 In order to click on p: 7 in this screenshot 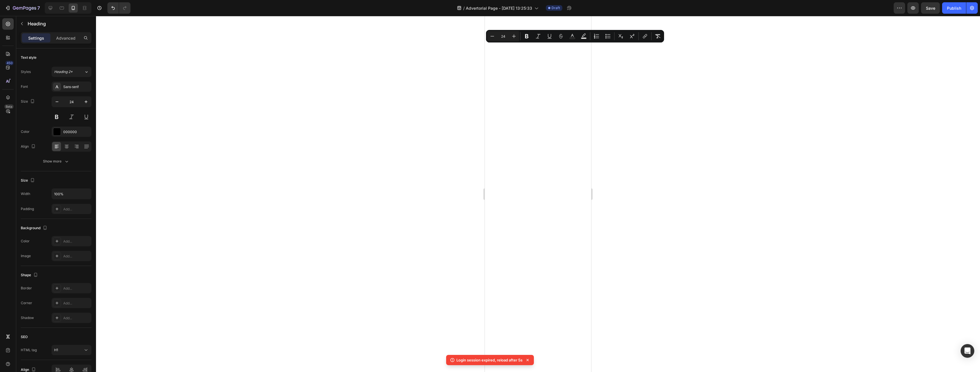, I will do `click(38, 8)`.